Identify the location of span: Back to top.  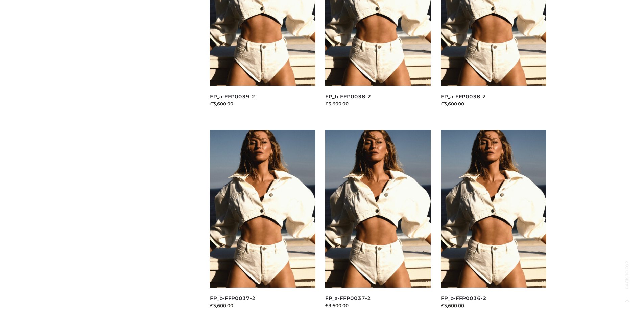
(627, 281).